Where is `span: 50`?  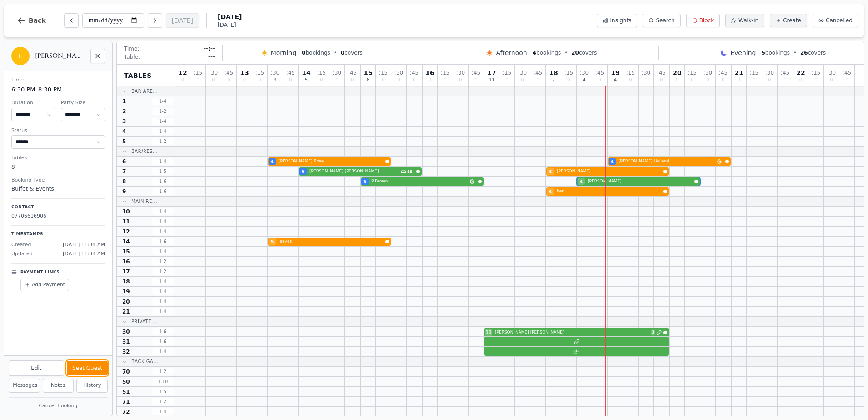 span: 50 is located at coordinates (126, 381).